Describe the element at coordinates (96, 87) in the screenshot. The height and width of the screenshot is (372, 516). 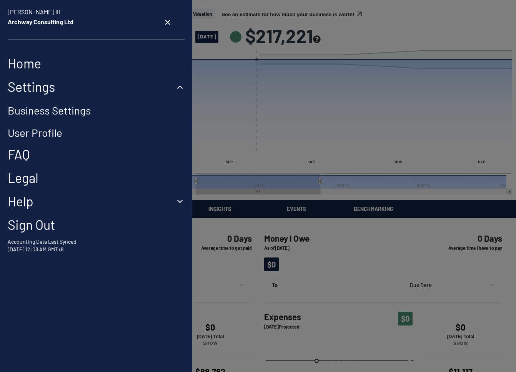
I see `button: Settings` at that location.